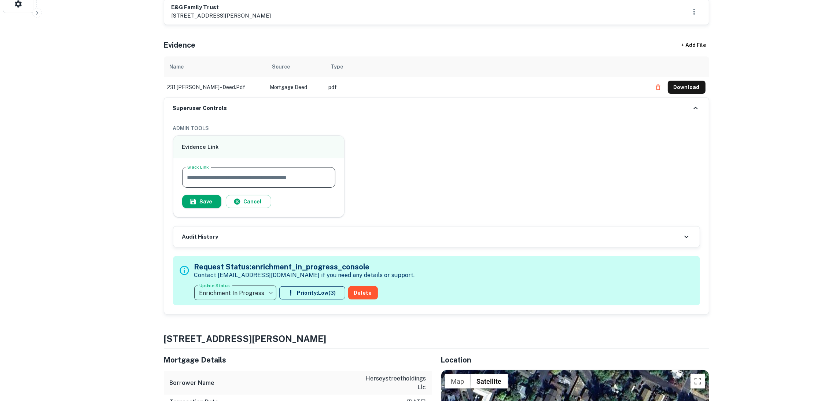  What do you see at coordinates (393, 383) in the screenshot?
I see `p: herseystreetholdings llc` at bounding box center [393, 383].